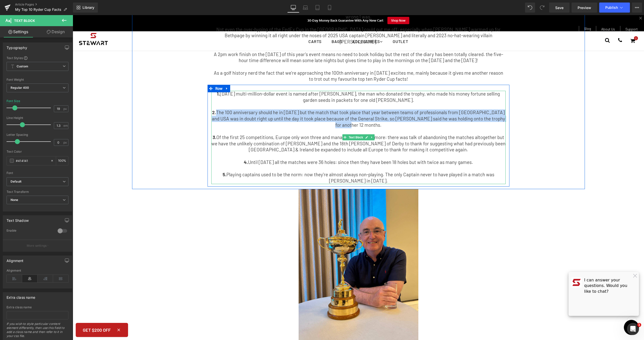 This screenshot has height=340, width=644. What do you see at coordinates (37, 245) in the screenshot?
I see `button: More settings` at bounding box center [37, 245].